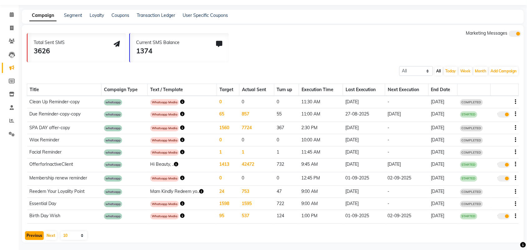  I want to click on td: 732, so click(286, 165).